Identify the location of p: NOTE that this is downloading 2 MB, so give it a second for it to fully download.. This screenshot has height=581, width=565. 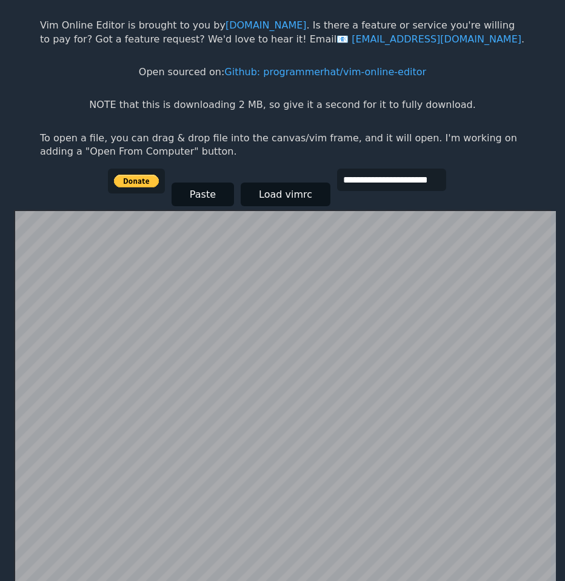
(282, 105).